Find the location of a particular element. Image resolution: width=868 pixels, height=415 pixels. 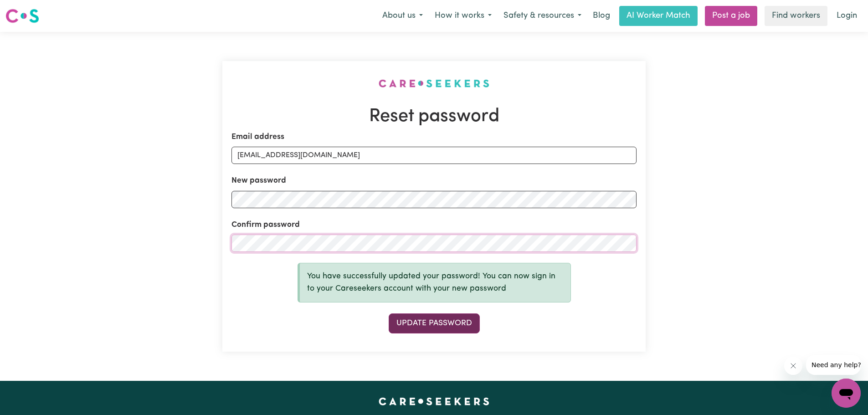

label: Confirm password is located at coordinates (266, 225).